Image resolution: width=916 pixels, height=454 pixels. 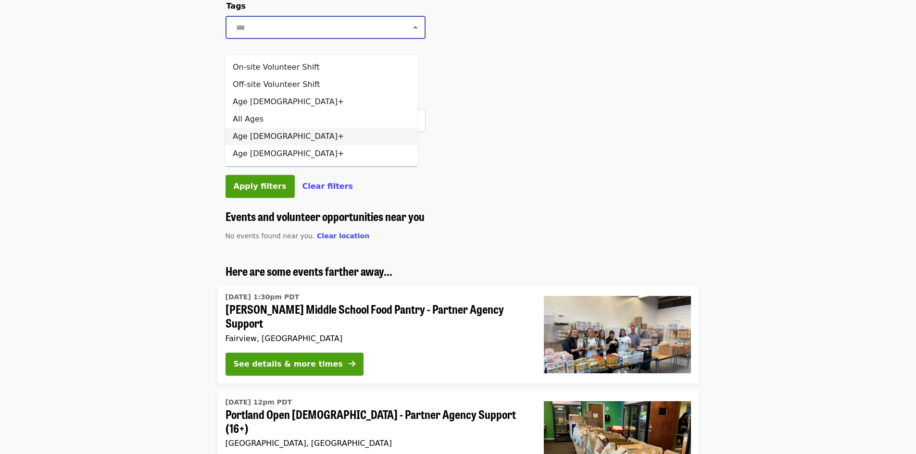 What do you see at coordinates (294, 364) in the screenshot?
I see `button: See details & more times` at bounding box center [294, 364].